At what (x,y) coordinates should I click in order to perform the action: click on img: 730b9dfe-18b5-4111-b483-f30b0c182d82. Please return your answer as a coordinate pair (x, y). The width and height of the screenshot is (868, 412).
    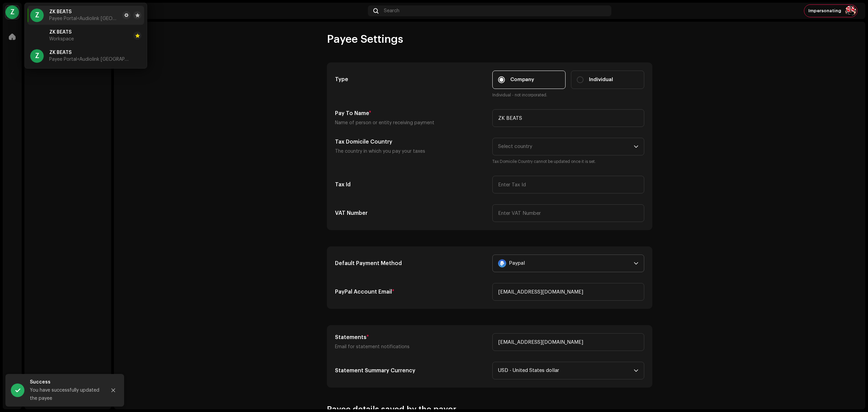
    Looking at the image, I should click on (37, 36).